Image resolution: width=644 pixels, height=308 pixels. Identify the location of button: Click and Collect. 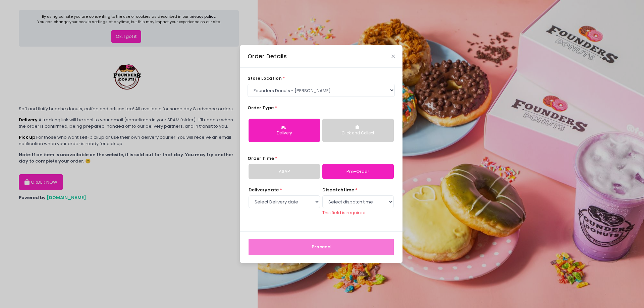
(358, 130).